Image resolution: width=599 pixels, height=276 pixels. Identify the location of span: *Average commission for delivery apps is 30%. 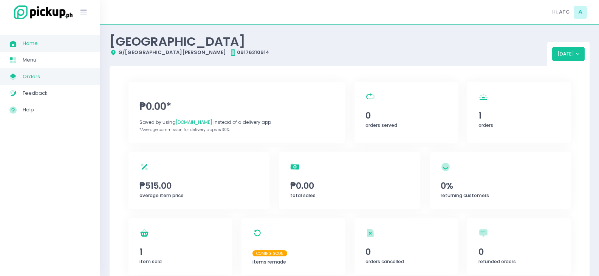
(184, 130).